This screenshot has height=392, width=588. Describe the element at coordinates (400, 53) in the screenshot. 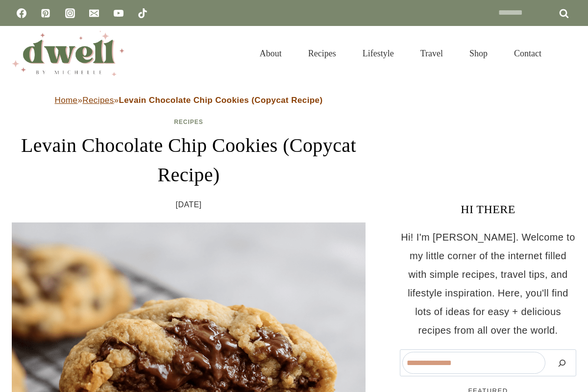

I see `nav: Primary Navigation` at that location.